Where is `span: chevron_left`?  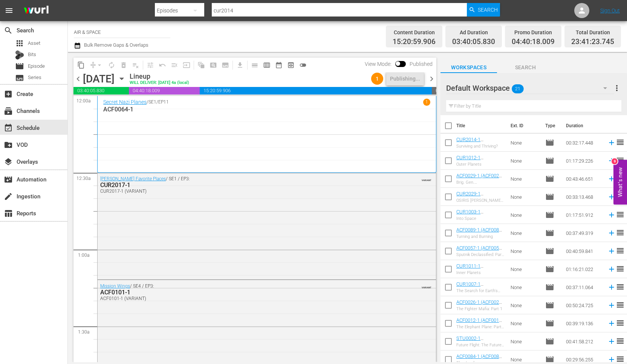
span: chevron_left is located at coordinates (78, 78).